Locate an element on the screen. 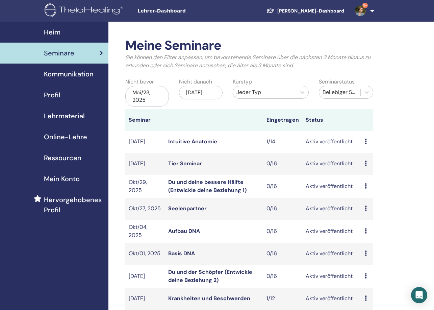  label: Seminarstatus is located at coordinates (337, 82).